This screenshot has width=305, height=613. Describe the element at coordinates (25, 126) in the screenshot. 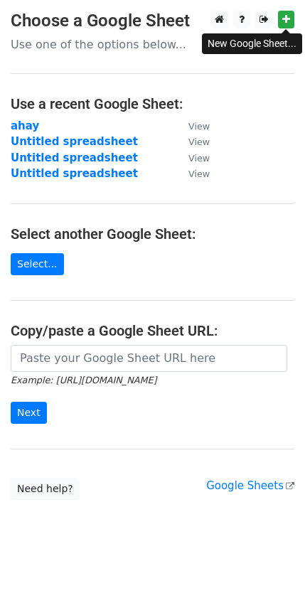

I see `strong: ahay` at that location.